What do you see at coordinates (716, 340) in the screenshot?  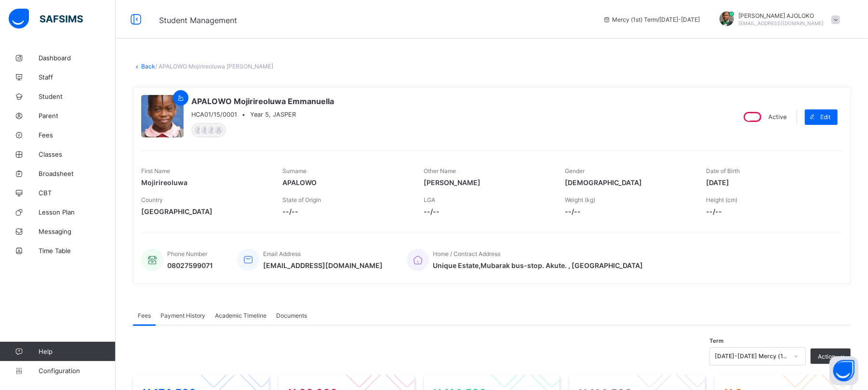 I see `span: Term` at bounding box center [716, 340].